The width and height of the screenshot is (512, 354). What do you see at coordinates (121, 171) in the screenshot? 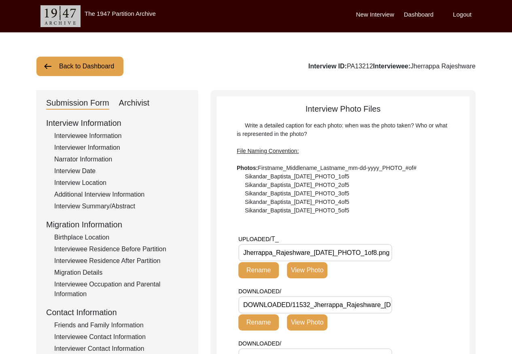
I see `div: Interview Date` at bounding box center [121, 171].